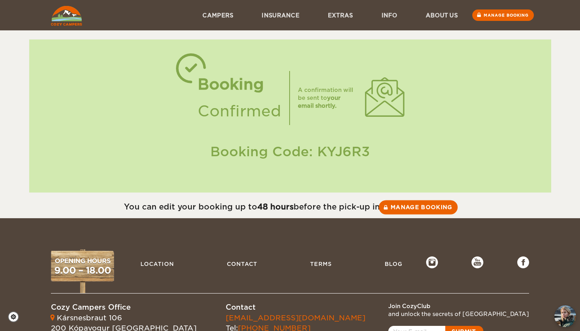 This screenshot has height=331, width=580. Describe the element at coordinates (157, 264) in the screenshot. I see `a: Location` at that location.